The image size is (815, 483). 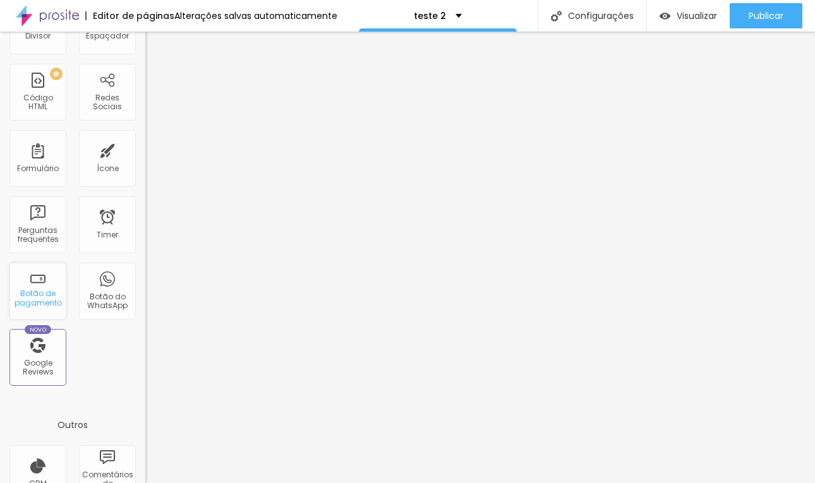 What do you see at coordinates (130, 16) in the screenshot?
I see `div: Editor de páginas` at bounding box center [130, 16].